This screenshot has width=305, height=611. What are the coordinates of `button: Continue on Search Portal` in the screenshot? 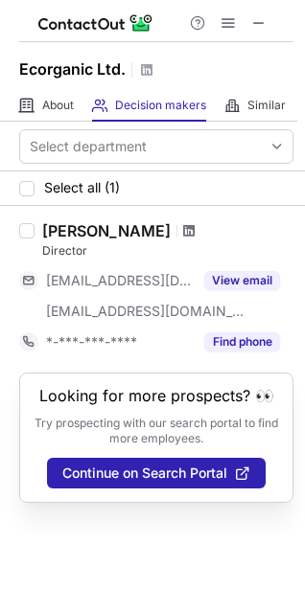 It's located at (156, 473).